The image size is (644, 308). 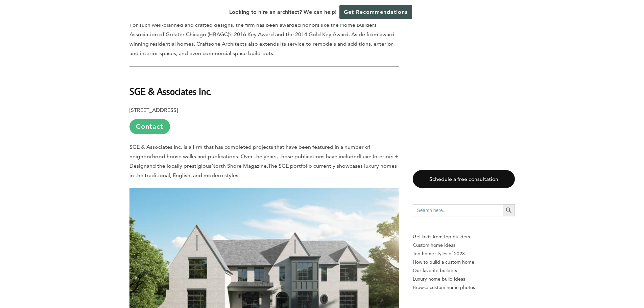 I want to click on svg: Search, so click(x=509, y=211).